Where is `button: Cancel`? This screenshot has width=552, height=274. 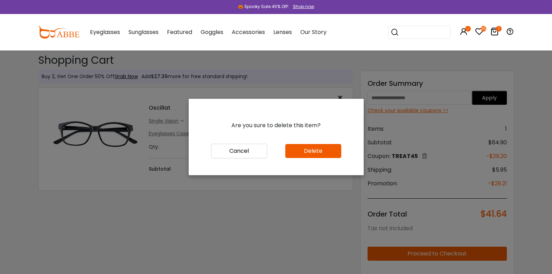 button: Cancel is located at coordinates (239, 151).